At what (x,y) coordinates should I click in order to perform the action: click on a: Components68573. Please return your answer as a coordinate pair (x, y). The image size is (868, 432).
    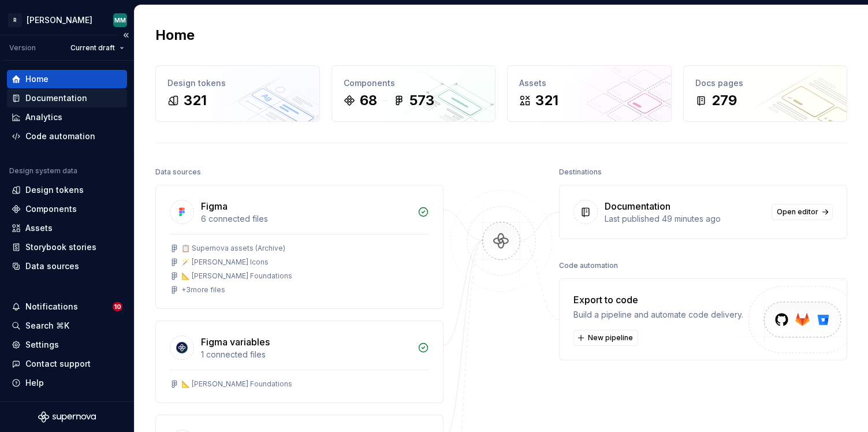
    Looking at the image, I should click on (413, 94).